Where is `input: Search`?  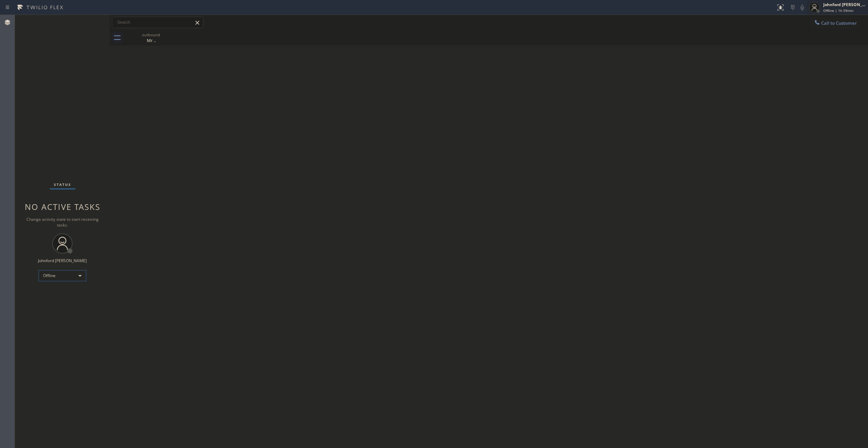
input: Search is located at coordinates (157, 22).